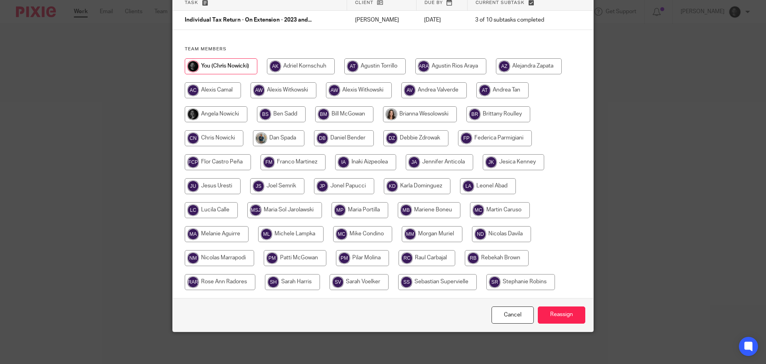  What do you see at coordinates (516, 20) in the screenshot?
I see `td: 3 of 10 subtasks completed` at bounding box center [516, 20].